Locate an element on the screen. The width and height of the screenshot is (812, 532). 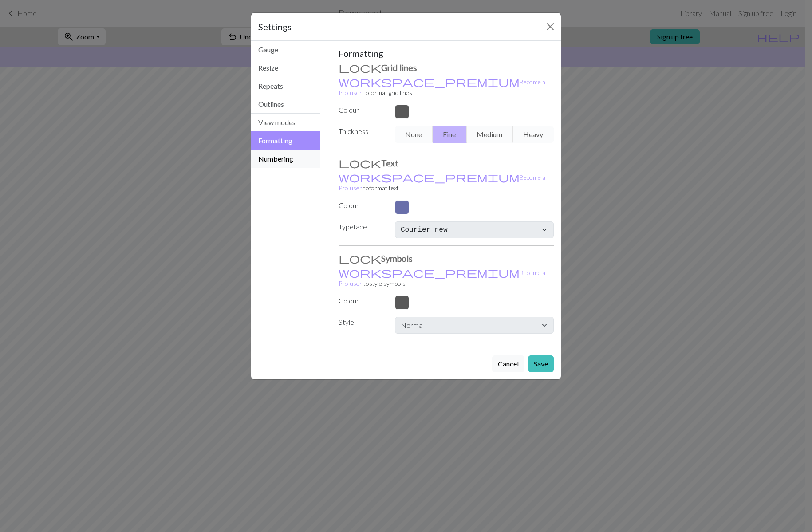
button: Repeats is located at coordinates (286, 86).